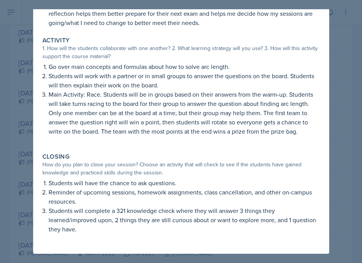  Describe the element at coordinates (184, 220) in the screenshot. I see `p: Students will complete a 321 knowledge check where they will answer 3 things they learned/improve...` at that location.